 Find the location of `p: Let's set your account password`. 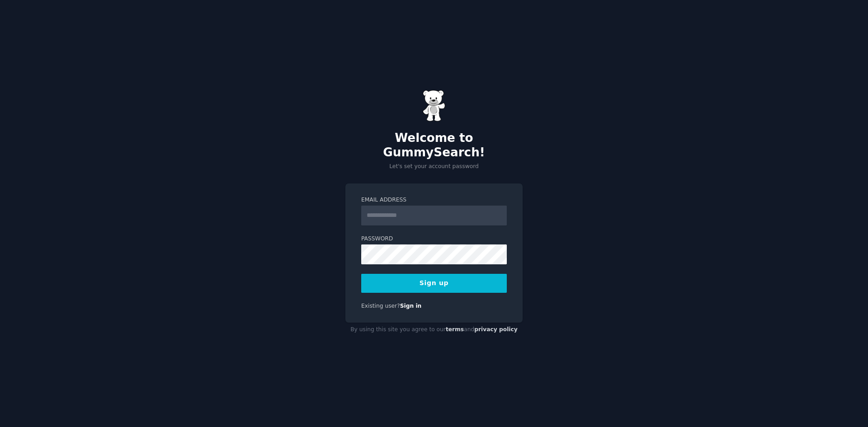

p: Let's set your account password is located at coordinates (434, 167).